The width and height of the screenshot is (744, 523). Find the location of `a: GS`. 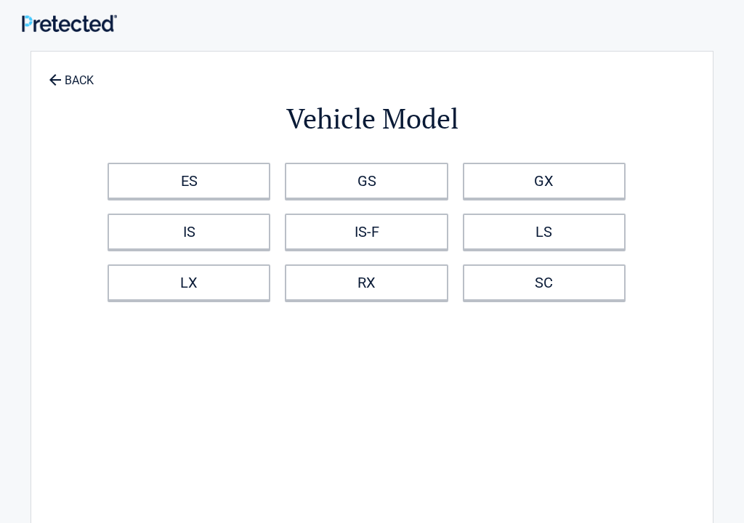

a: GS is located at coordinates (366, 181).